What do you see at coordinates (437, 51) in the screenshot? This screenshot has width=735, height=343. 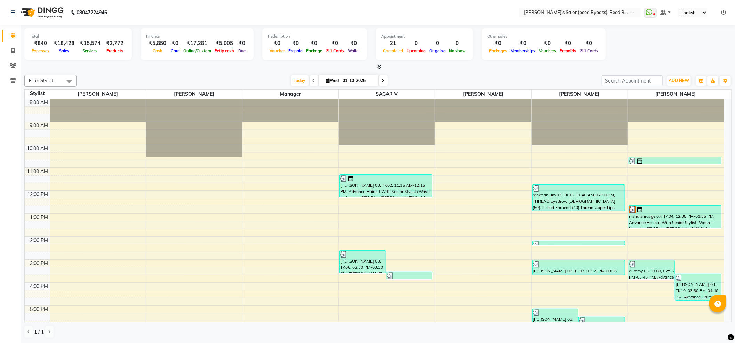 I see `span: Ongoing` at bounding box center [437, 51].